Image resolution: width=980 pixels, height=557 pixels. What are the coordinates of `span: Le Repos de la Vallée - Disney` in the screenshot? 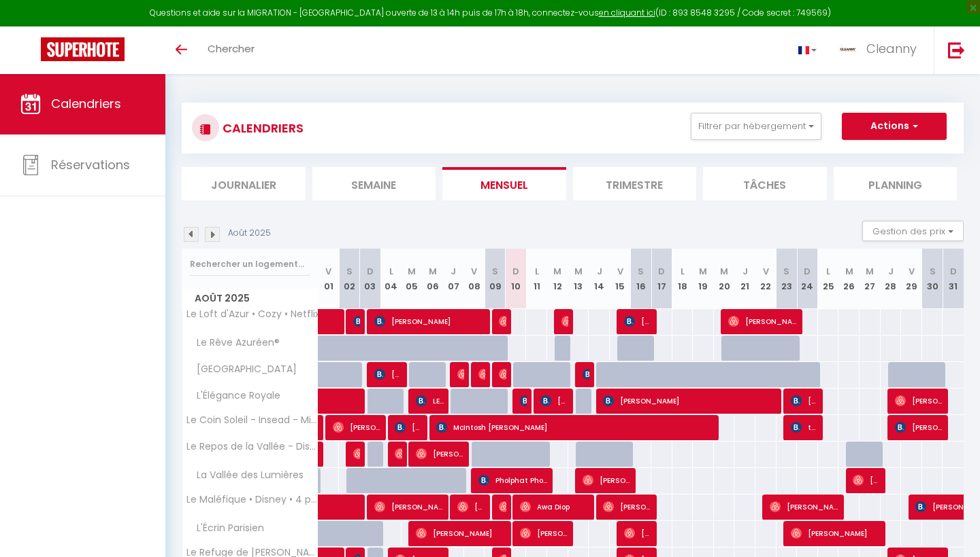 It's located at (252, 447).